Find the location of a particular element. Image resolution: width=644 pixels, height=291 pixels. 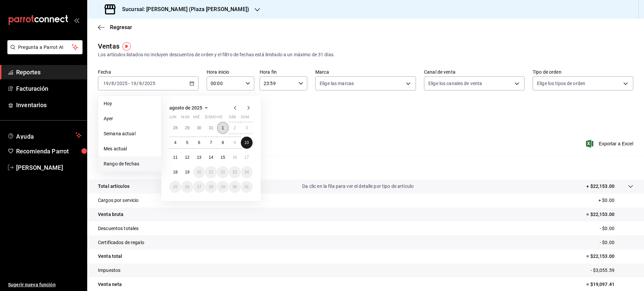

div: Ventas is located at coordinates (109, 47).